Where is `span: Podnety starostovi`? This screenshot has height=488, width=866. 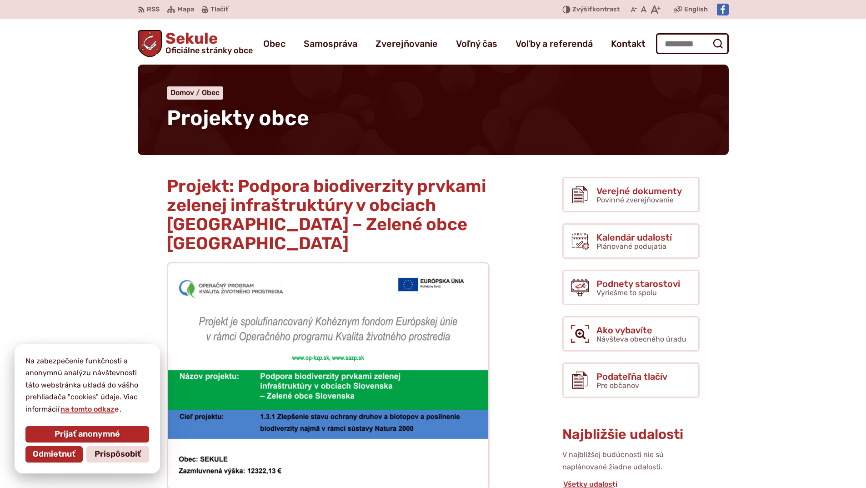 span: Podnety starostovi is located at coordinates (638, 284).